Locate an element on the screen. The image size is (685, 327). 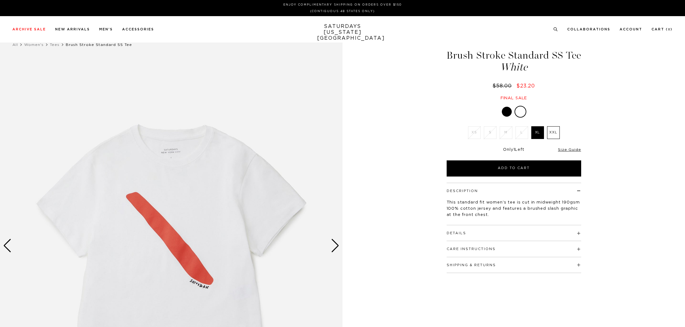
a: Collaborations is located at coordinates (589, 29).